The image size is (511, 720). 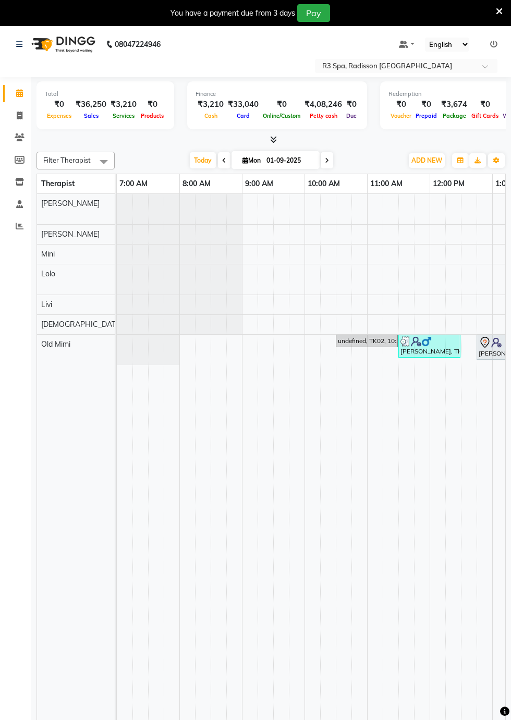 I want to click on span: Livi, so click(x=46, y=304).